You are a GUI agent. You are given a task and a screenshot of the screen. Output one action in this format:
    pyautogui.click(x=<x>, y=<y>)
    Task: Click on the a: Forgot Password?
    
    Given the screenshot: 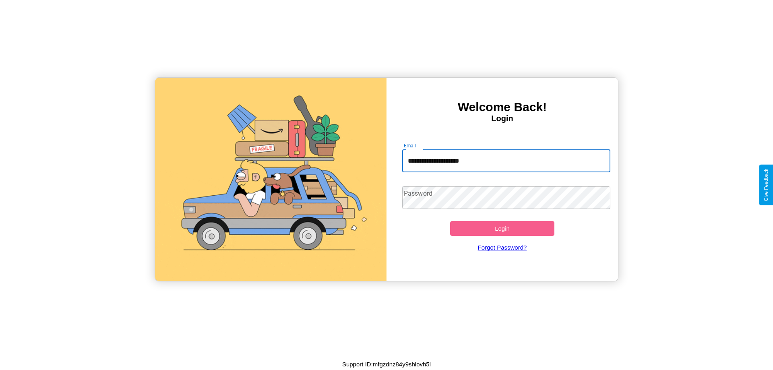 What is the action you would take?
    pyautogui.click(x=503, y=247)
    